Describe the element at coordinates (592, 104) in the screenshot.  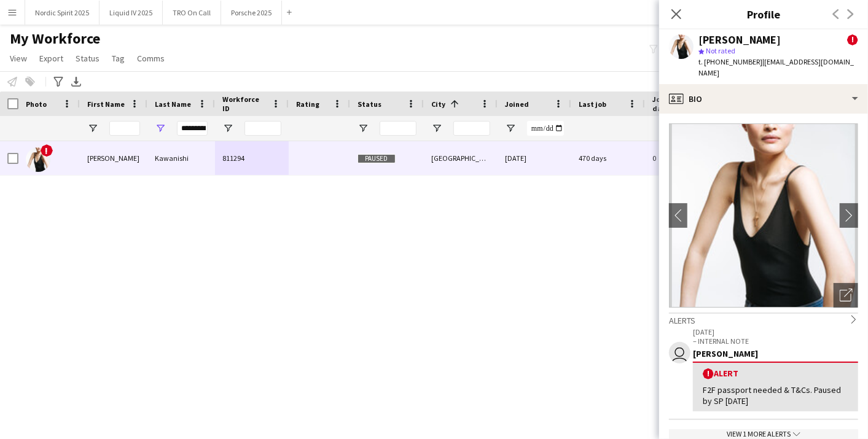
I see `span: Last job` at that location.